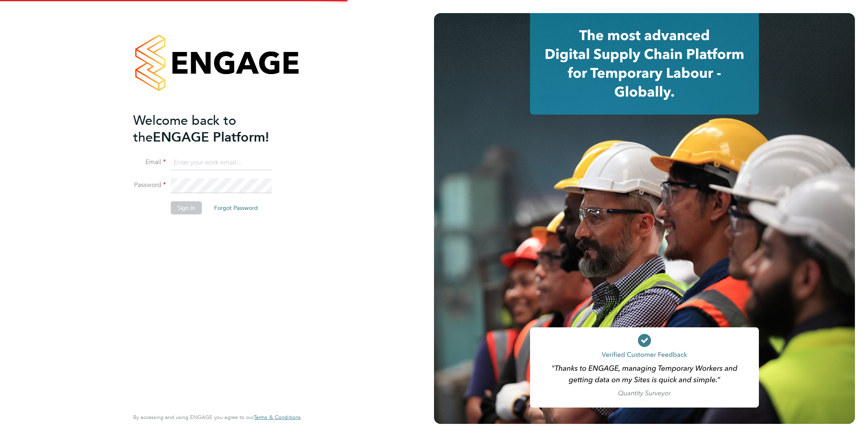 Image resolution: width=868 pixels, height=437 pixels. Describe the element at coordinates (186, 208) in the screenshot. I see `button: Sign In` at that location.